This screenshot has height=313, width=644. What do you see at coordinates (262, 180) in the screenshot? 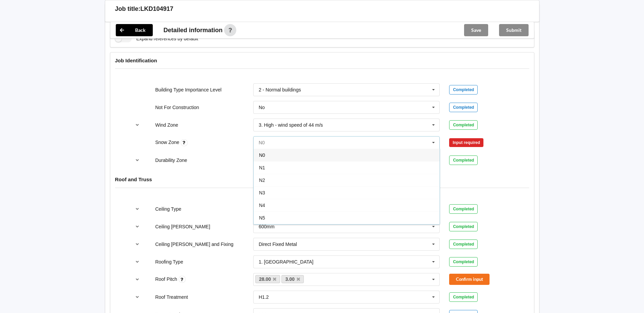
I see `span: N2` at bounding box center [262, 180].